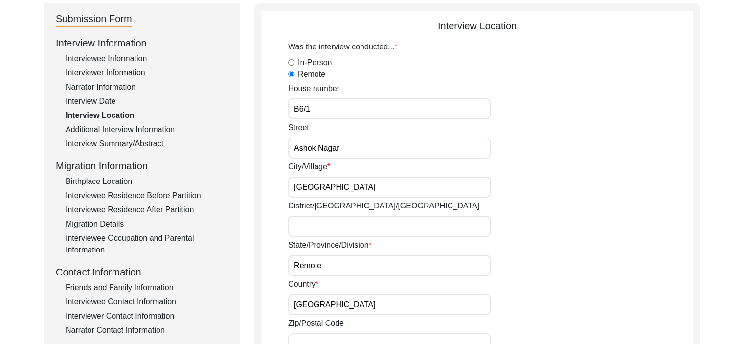 The image size is (744, 344). What do you see at coordinates (309, 167) in the screenshot?
I see `label: City/Village` at bounding box center [309, 167].